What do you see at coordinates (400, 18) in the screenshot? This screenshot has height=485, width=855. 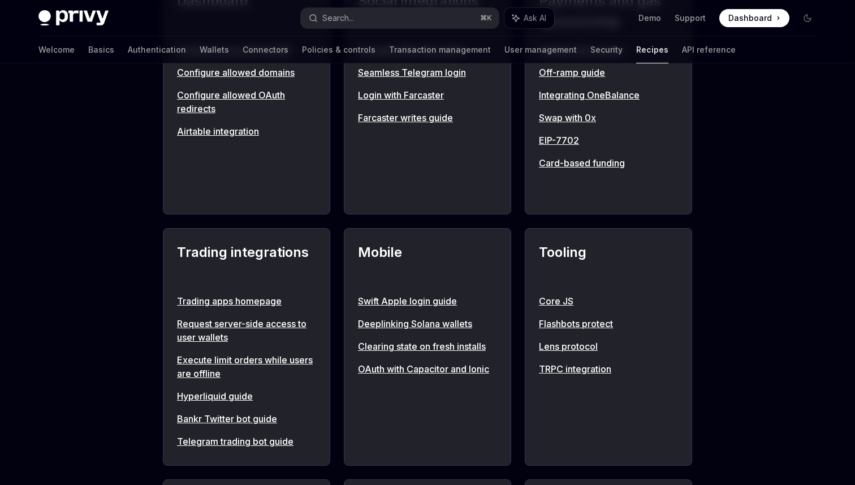 I see `button: Search...⌘K` at bounding box center [400, 18].